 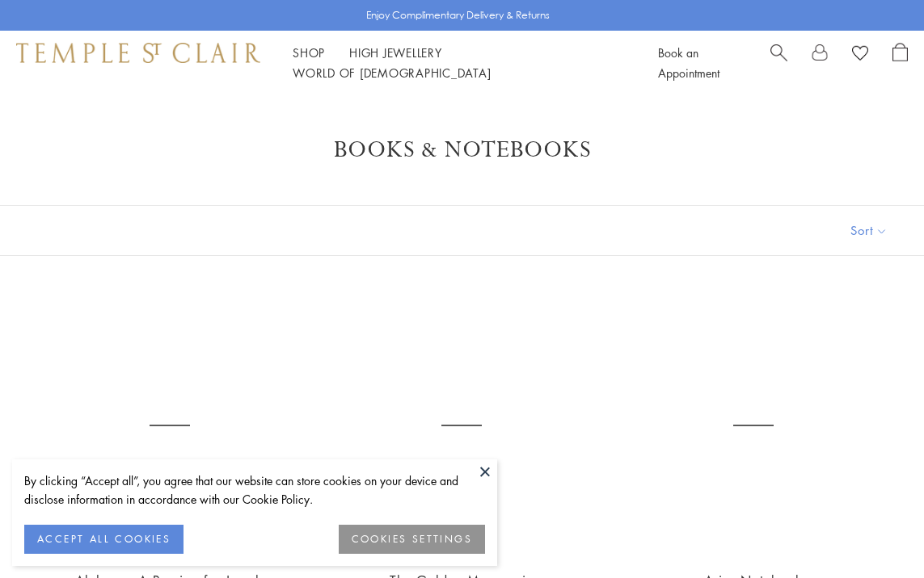 I want to click on a: Aries Notebook, so click(x=753, y=426).